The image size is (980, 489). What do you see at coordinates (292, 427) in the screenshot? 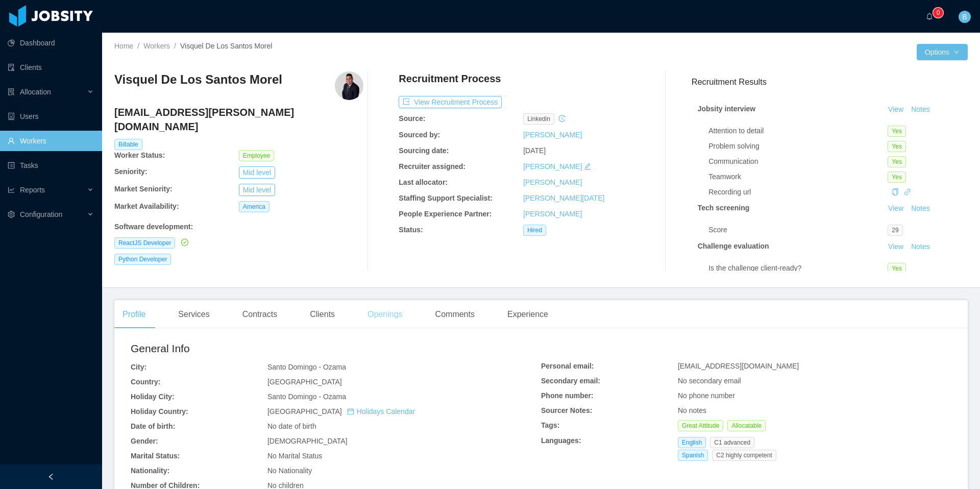
I see `span: No date of birth` at bounding box center [292, 427].